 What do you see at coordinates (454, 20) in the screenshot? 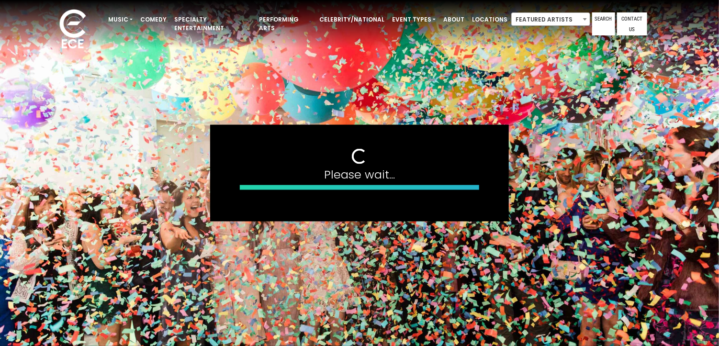
I see `a: About` at bounding box center [454, 20].